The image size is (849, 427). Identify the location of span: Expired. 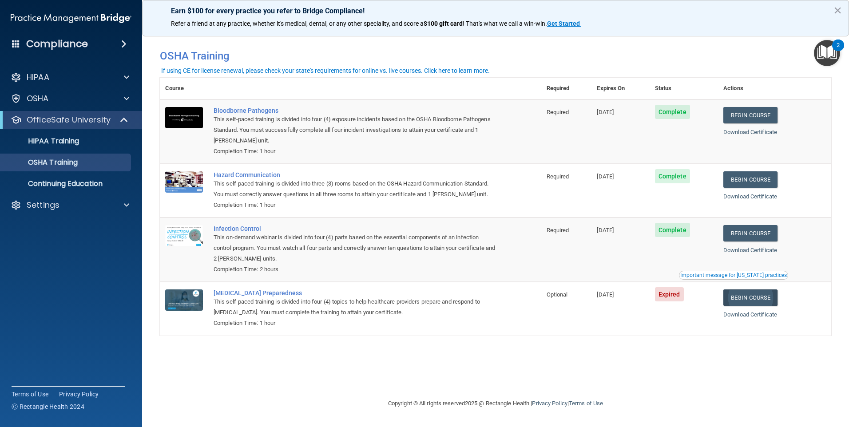
(669, 294).